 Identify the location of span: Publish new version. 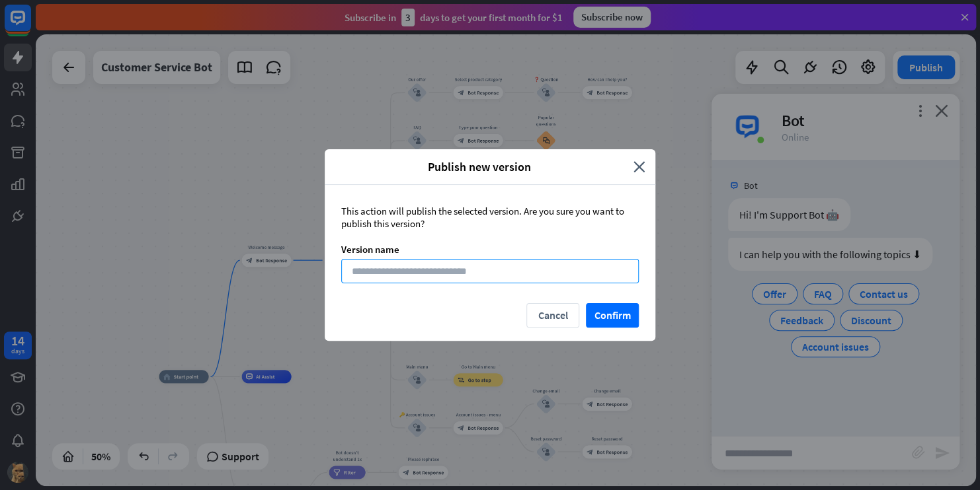
(479, 166).